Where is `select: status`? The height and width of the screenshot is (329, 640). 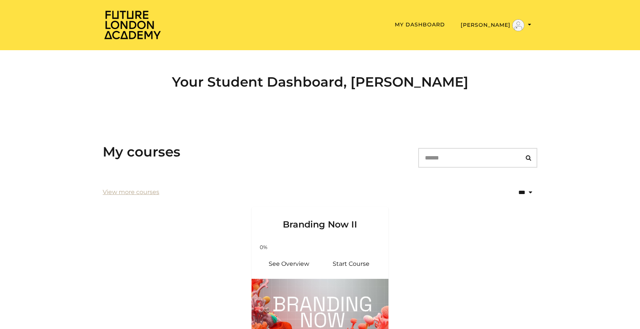
select: status is located at coordinates (516, 192).